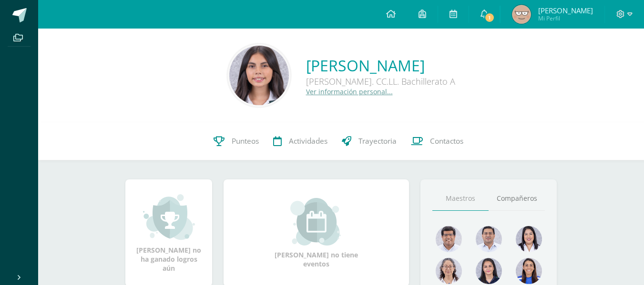  Describe the element at coordinates (245, 141) in the screenshot. I see `span: Punteos` at that location.